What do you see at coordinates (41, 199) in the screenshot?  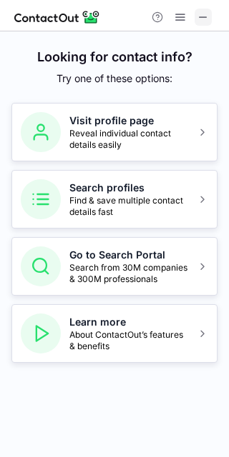 I see `img: Search profiles` at bounding box center [41, 199].